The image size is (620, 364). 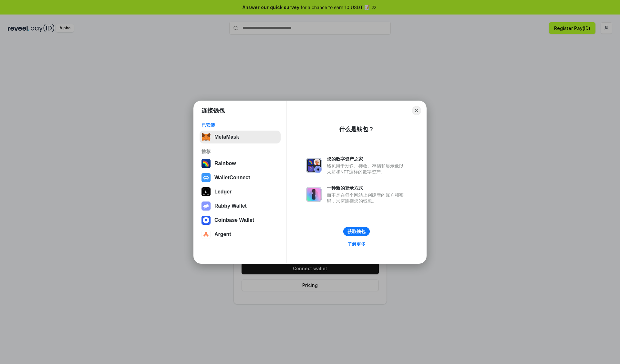 What do you see at coordinates (356, 232) in the screenshot?
I see `button: 获取钱包` at bounding box center [356, 232].